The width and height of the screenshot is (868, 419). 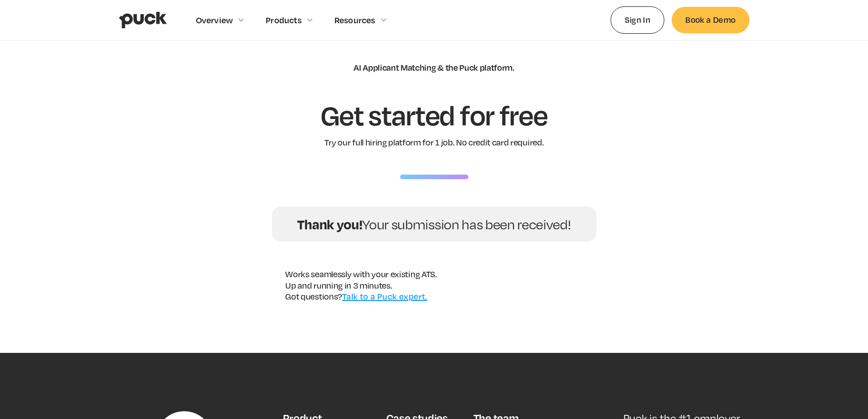 What do you see at coordinates (215, 20) in the screenshot?
I see `div: Overview` at bounding box center [215, 20].